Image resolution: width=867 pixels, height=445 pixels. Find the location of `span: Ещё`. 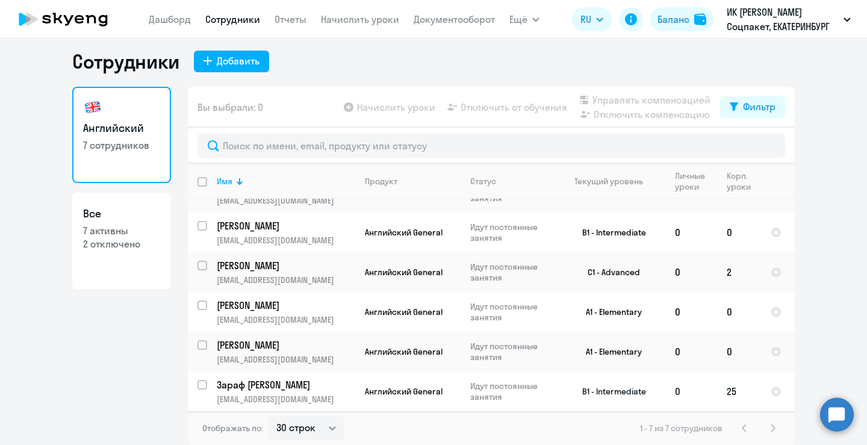

span: Ещё is located at coordinates (519, 19).